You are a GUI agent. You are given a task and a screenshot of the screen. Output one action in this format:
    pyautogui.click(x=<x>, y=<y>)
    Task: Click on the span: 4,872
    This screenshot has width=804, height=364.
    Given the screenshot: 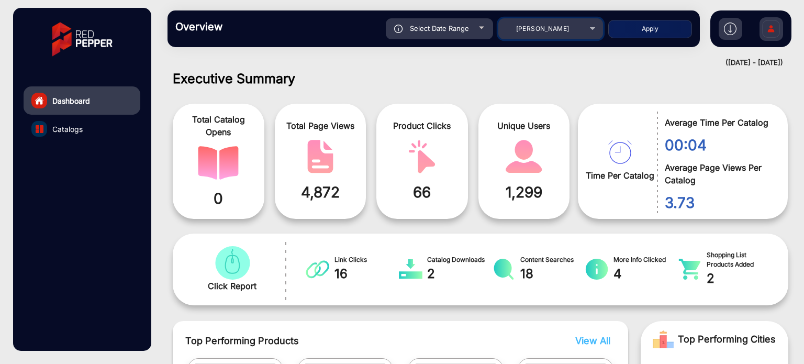 What is the action you would take?
    pyautogui.click(x=320, y=192)
    